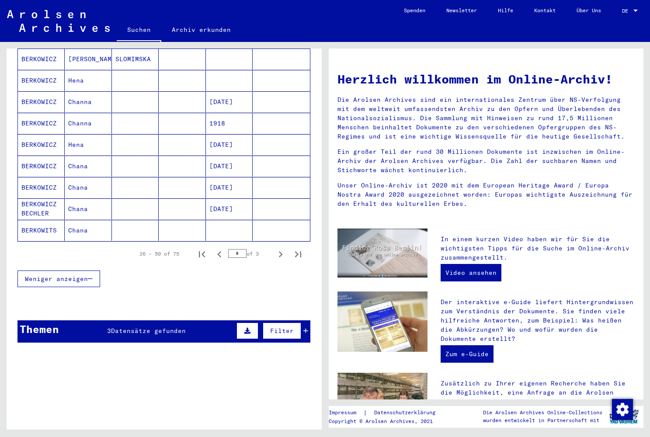 The image size is (650, 437). What do you see at coordinates (486, 118) in the screenshot?
I see `p: Die Arolsen Archives sind ein internationales Zentrum über NS-Verfolgung mit dem weltweit umfasse...` at bounding box center [486, 118].